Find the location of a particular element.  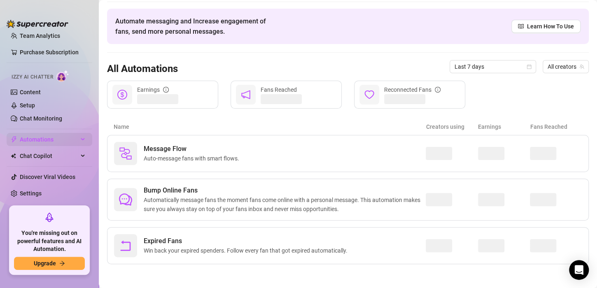

article: Creators using is located at coordinates (452, 127).